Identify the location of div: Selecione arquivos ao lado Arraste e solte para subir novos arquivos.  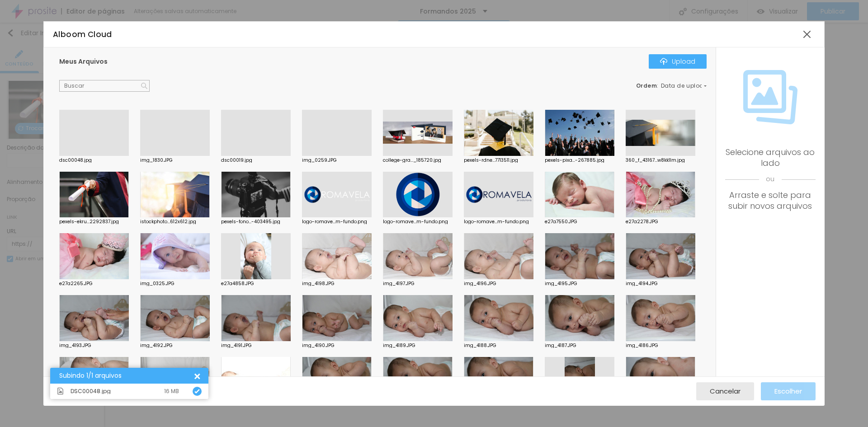
(770, 179).